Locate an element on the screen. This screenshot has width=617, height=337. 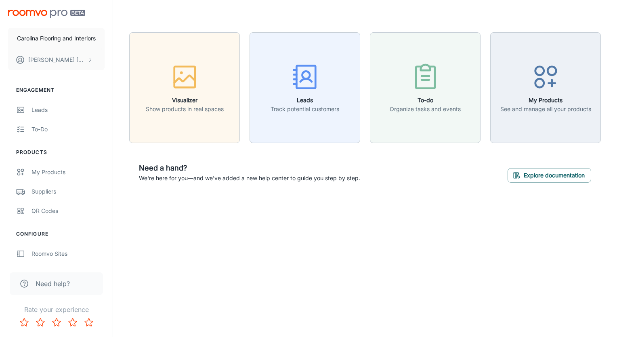
p: See and manage all your products is located at coordinates (546, 109).